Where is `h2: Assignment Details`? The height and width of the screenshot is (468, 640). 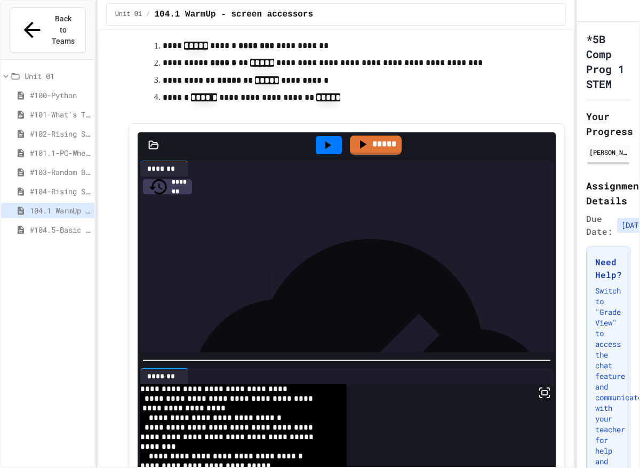 h2: Assignment Details is located at coordinates (608, 193).